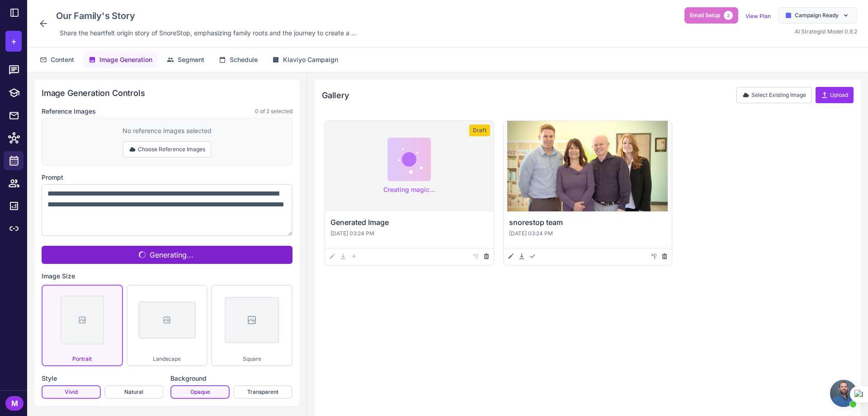  I want to click on button: Segment, so click(185, 60).